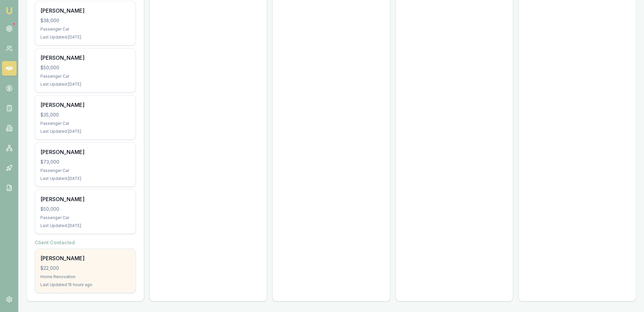 This screenshot has height=312, width=644. Describe the element at coordinates (85, 162) in the screenshot. I see `div: $73,000` at that location.